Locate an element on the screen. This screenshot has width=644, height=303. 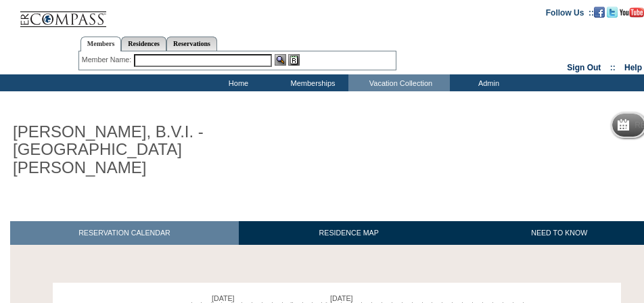
td: Follow Us :: is located at coordinates (570, 13).